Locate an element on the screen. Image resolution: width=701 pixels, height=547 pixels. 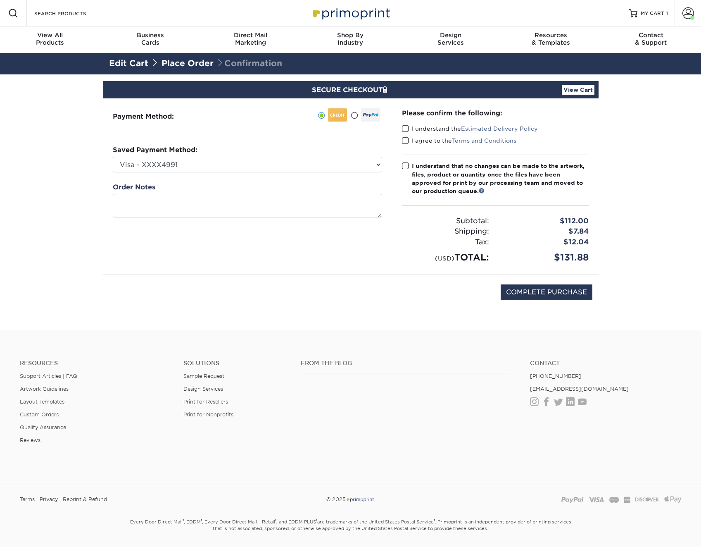
span: Direct Mail is located at coordinates (250, 35).